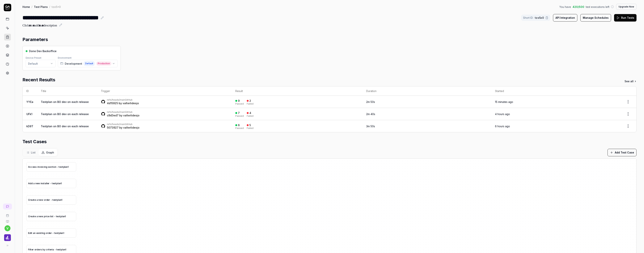 The height and width of the screenshot is (253, 644). I want to click on h2: Recent Results, so click(39, 80).